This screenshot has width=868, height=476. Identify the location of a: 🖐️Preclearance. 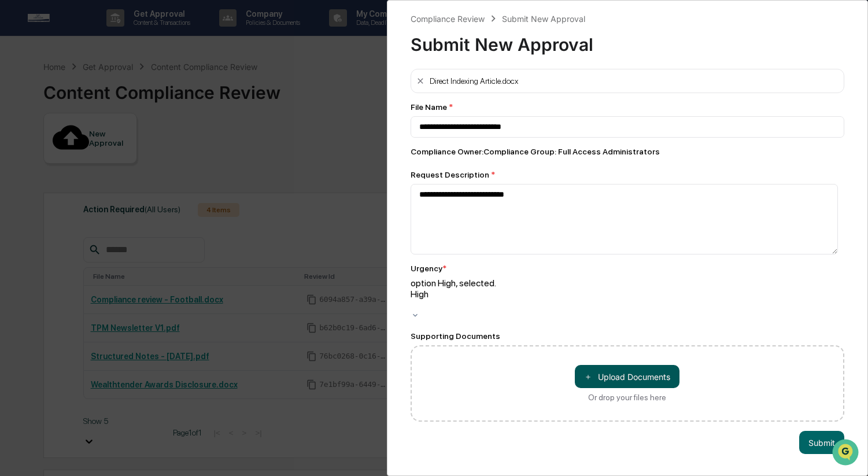
(43, 151).